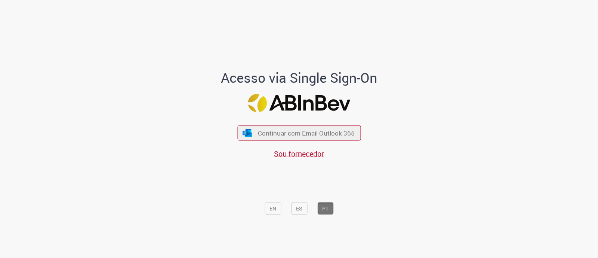  What do you see at coordinates (299, 77) in the screenshot?
I see `h1: Acesso via Single Sign-On` at bounding box center [299, 77].